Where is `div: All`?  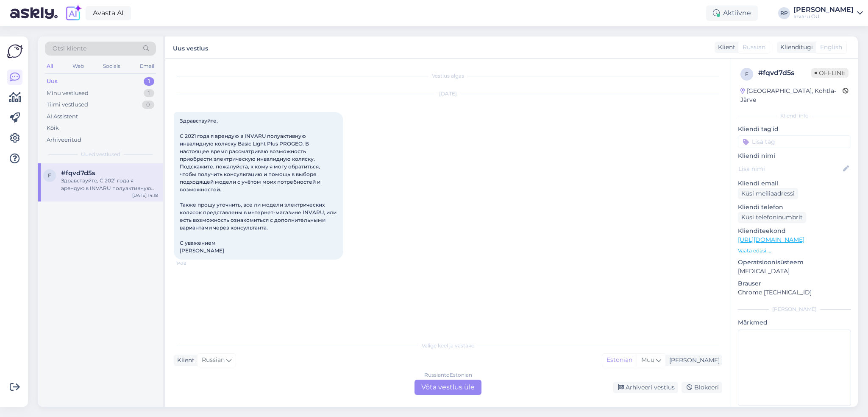 div: All is located at coordinates (50, 66).